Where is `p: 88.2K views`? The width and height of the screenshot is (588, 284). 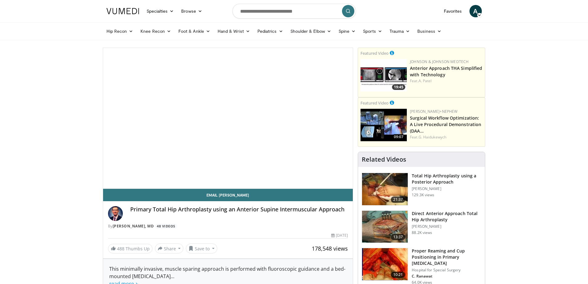 p: 88.2K views is located at coordinates (422, 233).